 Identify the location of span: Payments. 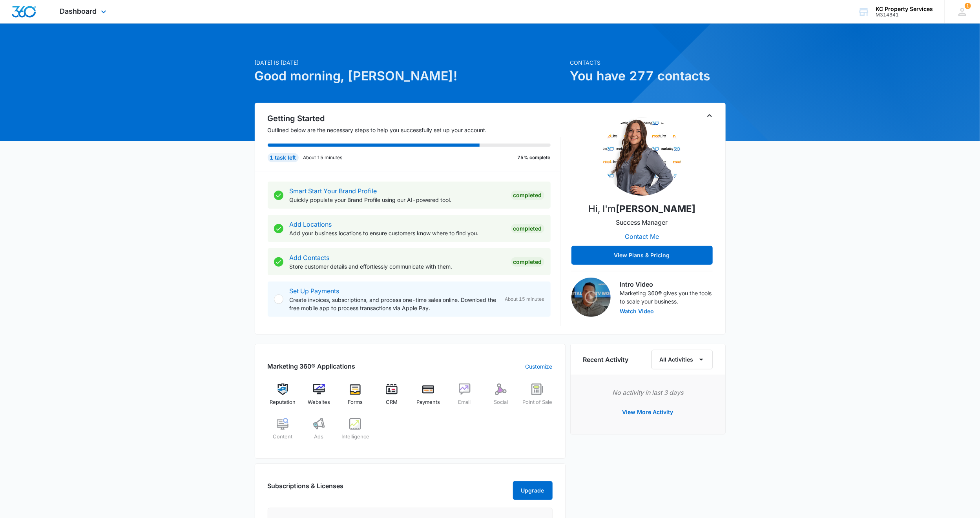
(428, 402).